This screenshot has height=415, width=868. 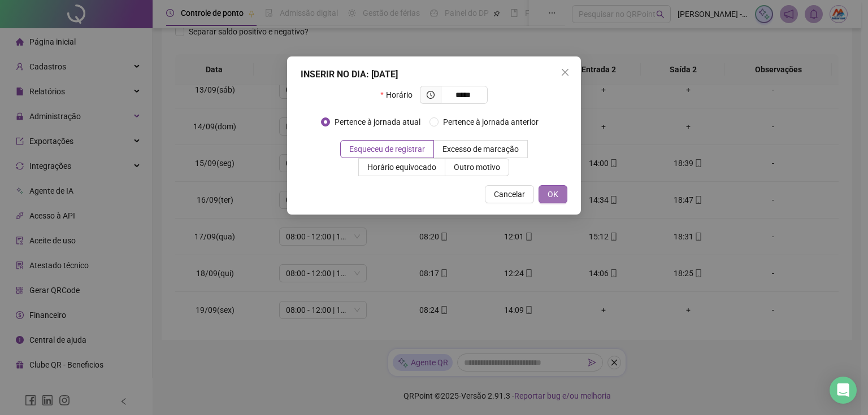 I want to click on span: Outro motivo, so click(x=477, y=167).